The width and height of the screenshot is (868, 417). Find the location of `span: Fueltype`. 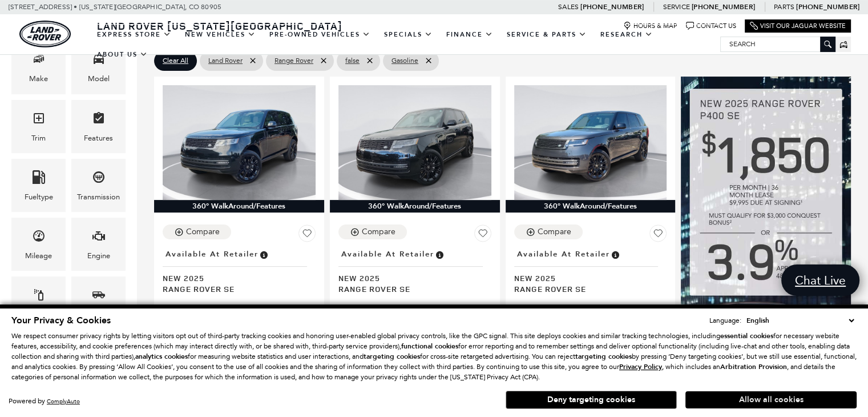

span: Fueltype is located at coordinates (39, 179).